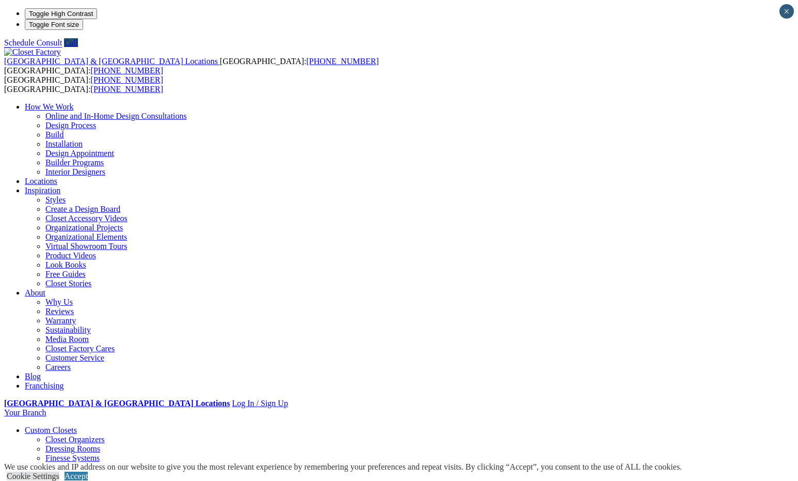 The image size is (798, 481). What do you see at coordinates (58, 367) in the screenshot?
I see `a: Careers` at bounding box center [58, 367].